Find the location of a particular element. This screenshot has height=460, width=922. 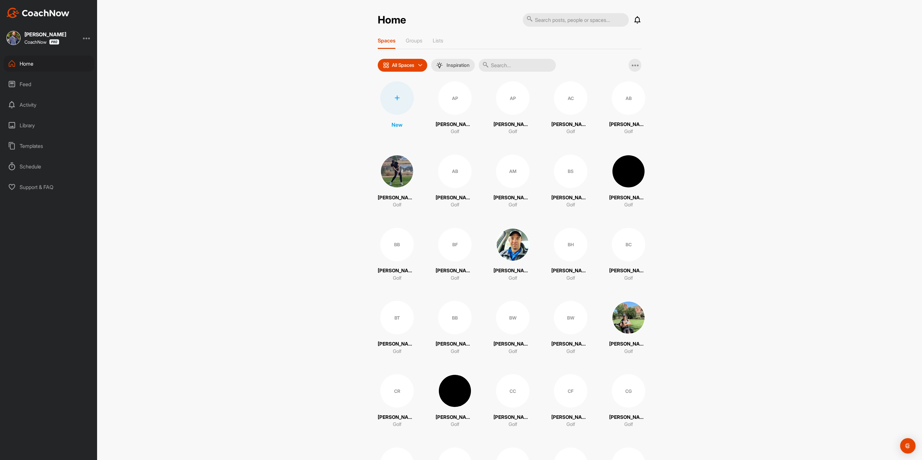

div: Activity is located at coordinates (49, 105).